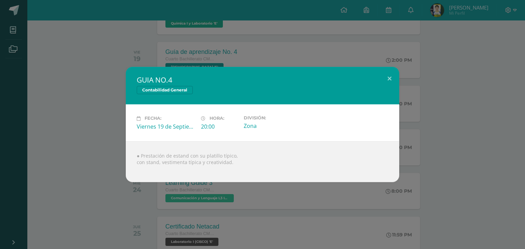  Describe the element at coordinates (166, 127) in the screenshot. I see `div: Viernes 19 de Septiembre` at that location.